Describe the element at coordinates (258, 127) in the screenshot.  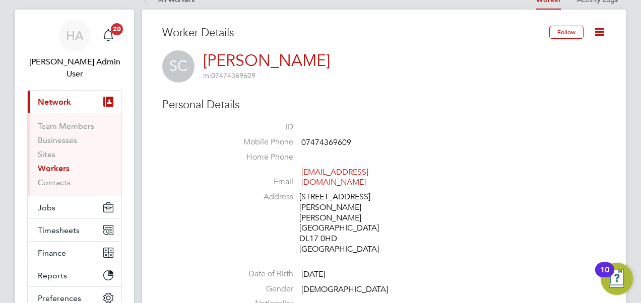
I see `label: ID` at that location.